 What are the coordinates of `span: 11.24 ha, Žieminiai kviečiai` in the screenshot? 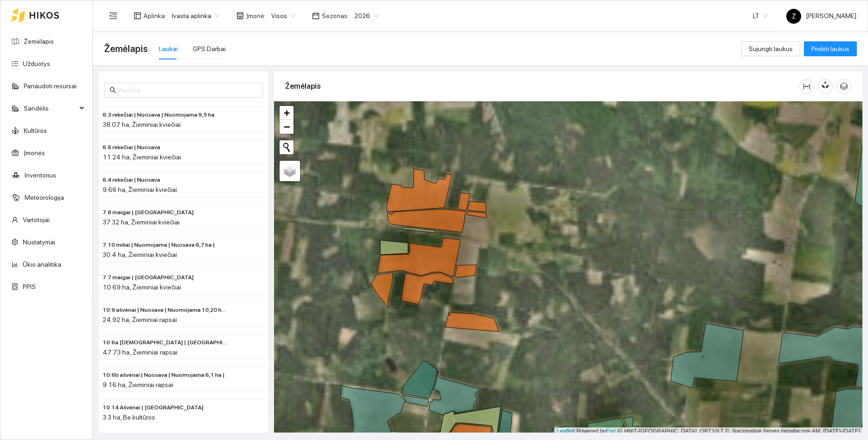 It's located at (142, 157).